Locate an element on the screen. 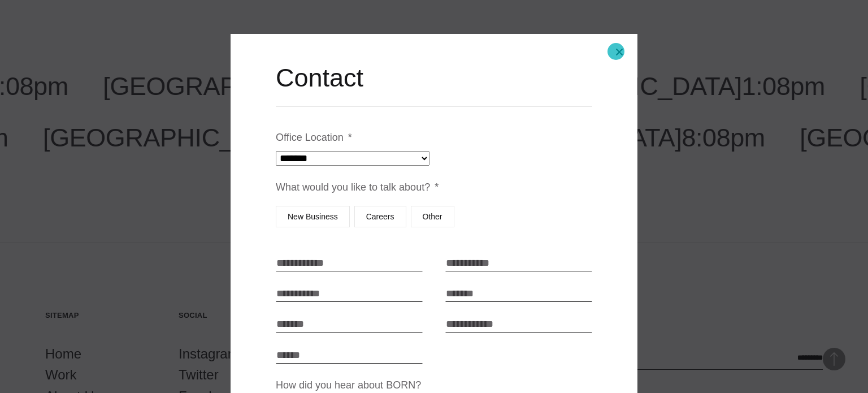 The height and width of the screenshot is (393, 868). label: Careers is located at coordinates (380, 217).